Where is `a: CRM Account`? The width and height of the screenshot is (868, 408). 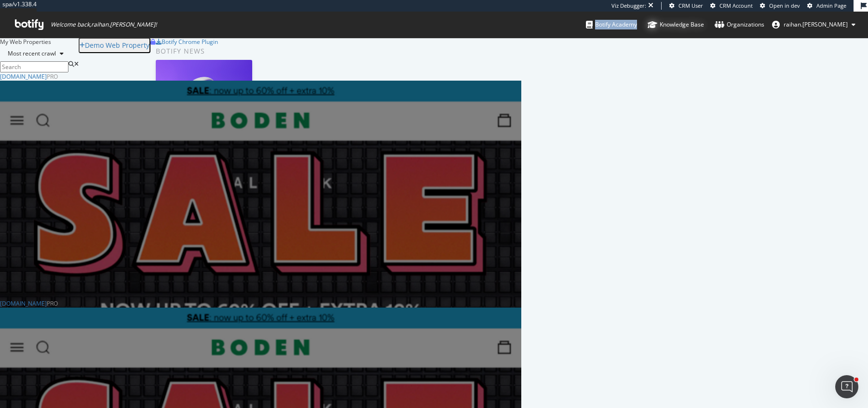 a: CRM Account is located at coordinates (731, 6).